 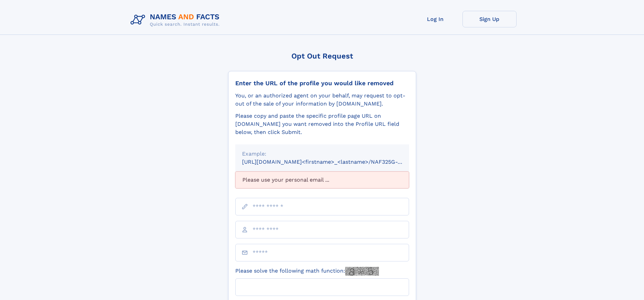 I want to click on div: You, or an authorized agent on your behalf, may request to opt-out of the sale of your informatio..., so click(x=322, y=100).